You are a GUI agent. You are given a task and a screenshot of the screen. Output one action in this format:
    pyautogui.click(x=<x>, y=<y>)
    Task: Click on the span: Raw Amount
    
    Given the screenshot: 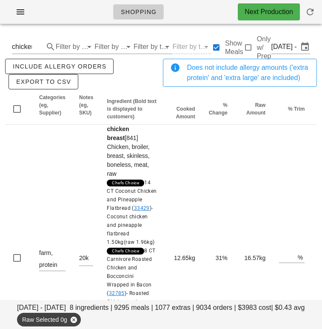 What is the action you would take?
    pyautogui.click(x=256, y=109)
    